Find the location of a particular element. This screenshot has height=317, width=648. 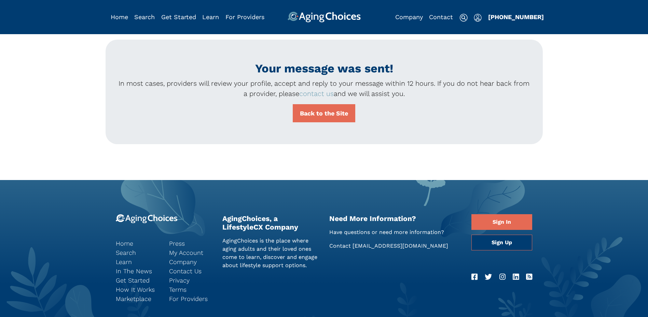

img: AgingChoices is located at coordinates (324, 17).